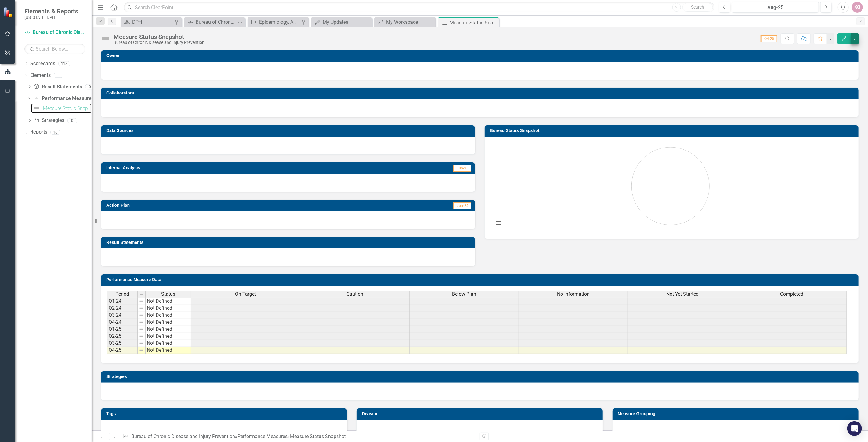 The width and height of the screenshot is (868, 442). Describe the element at coordinates (122, 308) in the screenshot. I see `td: Q2-24` at that location.